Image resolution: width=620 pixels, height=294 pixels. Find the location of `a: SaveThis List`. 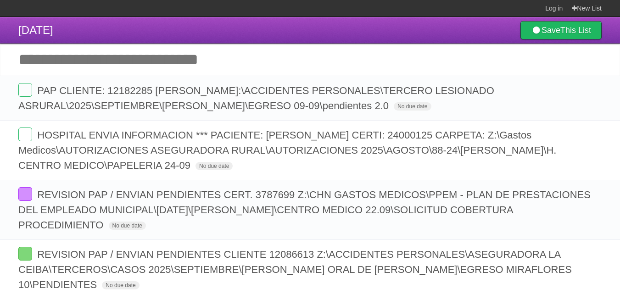

a: SaveThis List is located at coordinates (561, 30).